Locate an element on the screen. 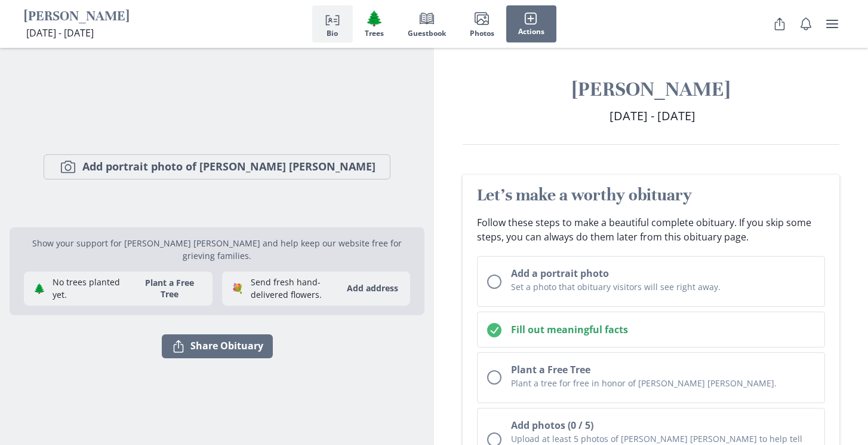  button: Actions is located at coordinates (531, 24).